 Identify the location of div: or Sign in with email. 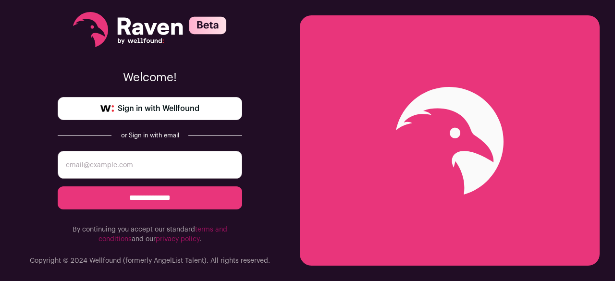
(150, 135).